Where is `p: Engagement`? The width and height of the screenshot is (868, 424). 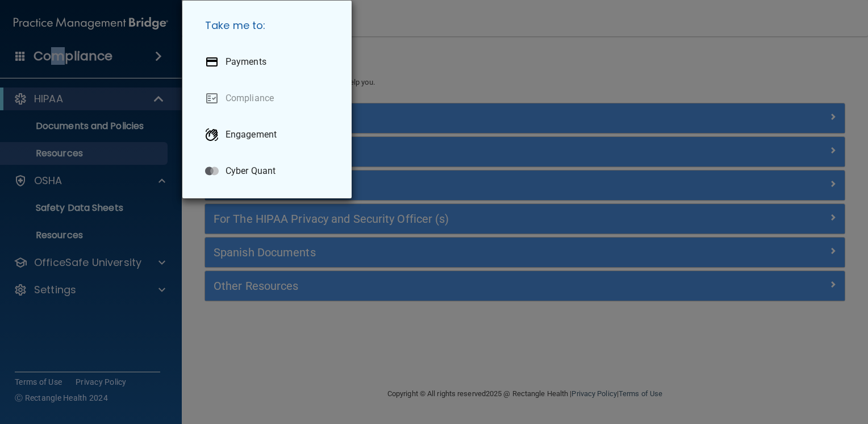
p: Engagement is located at coordinates (251, 135).